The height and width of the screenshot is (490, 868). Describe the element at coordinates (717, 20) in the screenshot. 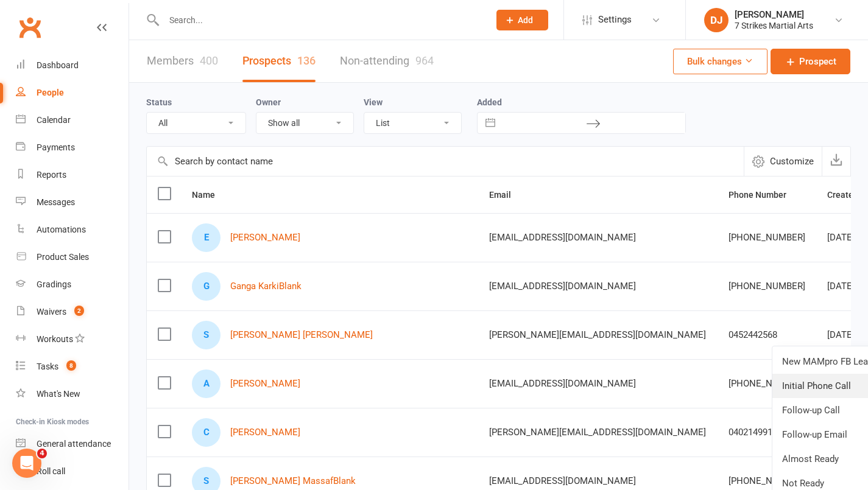

I see `div: DJ` at that location.